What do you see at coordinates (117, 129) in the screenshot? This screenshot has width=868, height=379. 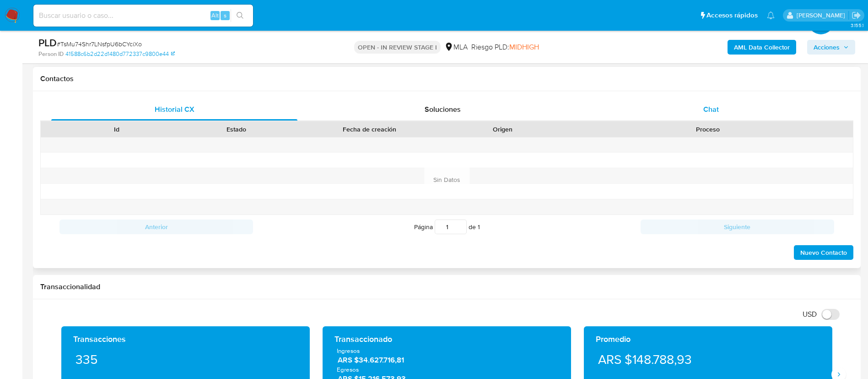 I see `div: Id` at bounding box center [117, 129].